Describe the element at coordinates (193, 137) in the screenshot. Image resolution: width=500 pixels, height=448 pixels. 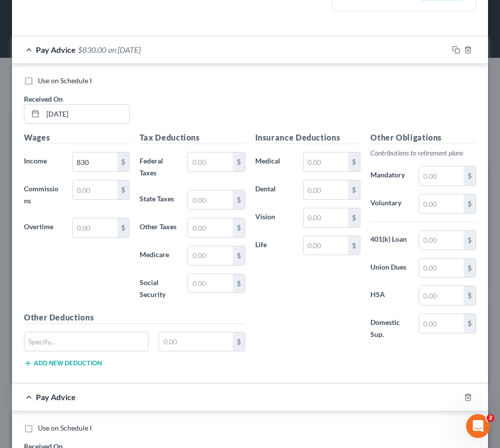
I see `h5: Tax Deductions` at that location.